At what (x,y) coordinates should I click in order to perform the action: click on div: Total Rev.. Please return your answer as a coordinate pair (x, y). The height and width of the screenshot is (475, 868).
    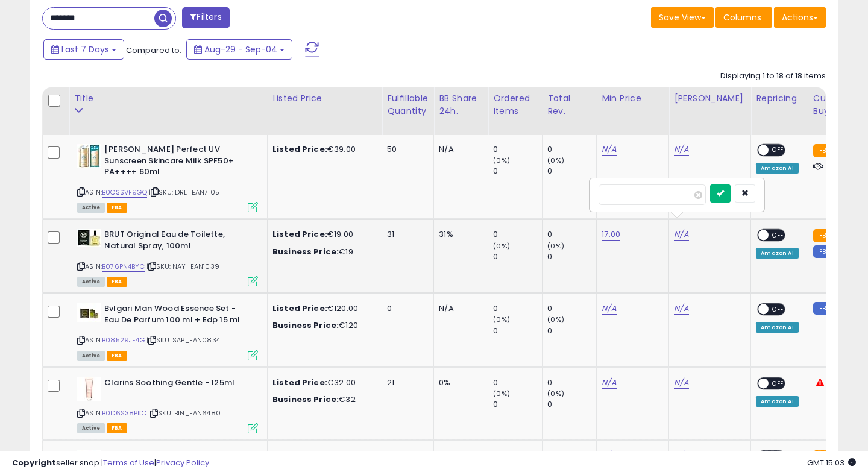
    Looking at the image, I should click on (569, 105).